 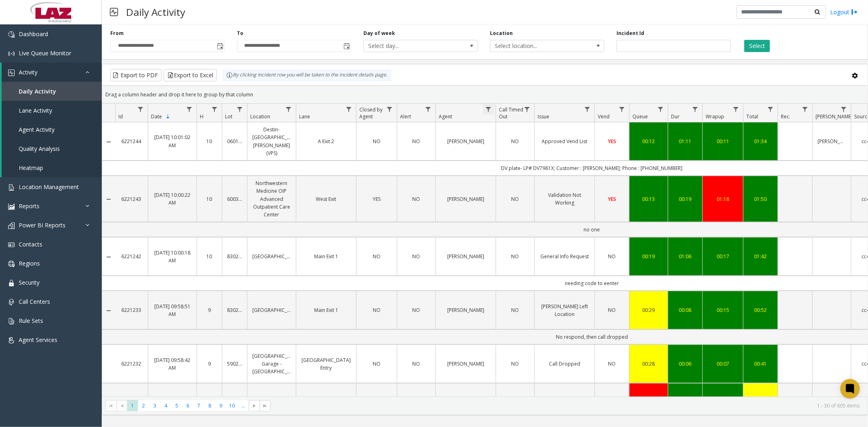 What do you see at coordinates (289, 109) in the screenshot?
I see `a: Location Filter Menu` at bounding box center [289, 109].